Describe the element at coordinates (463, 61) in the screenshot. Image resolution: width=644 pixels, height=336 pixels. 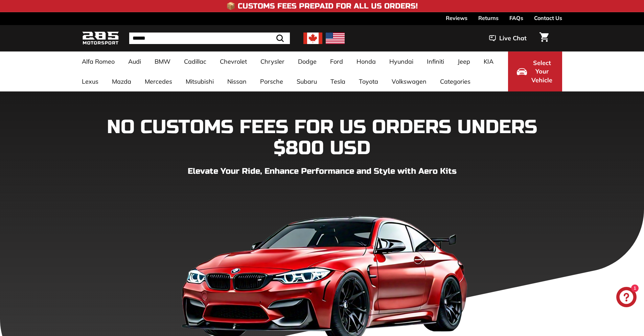
I see `a: Jeep` at that location.